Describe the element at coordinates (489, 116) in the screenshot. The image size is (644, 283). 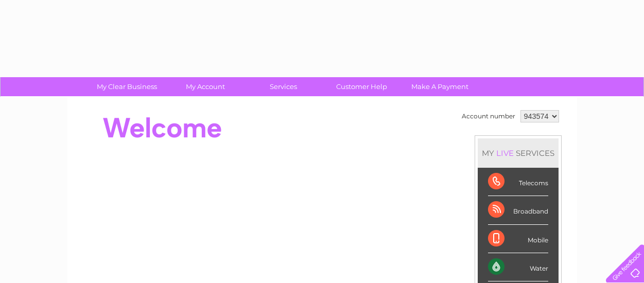
I see `td: Account number` at that location.